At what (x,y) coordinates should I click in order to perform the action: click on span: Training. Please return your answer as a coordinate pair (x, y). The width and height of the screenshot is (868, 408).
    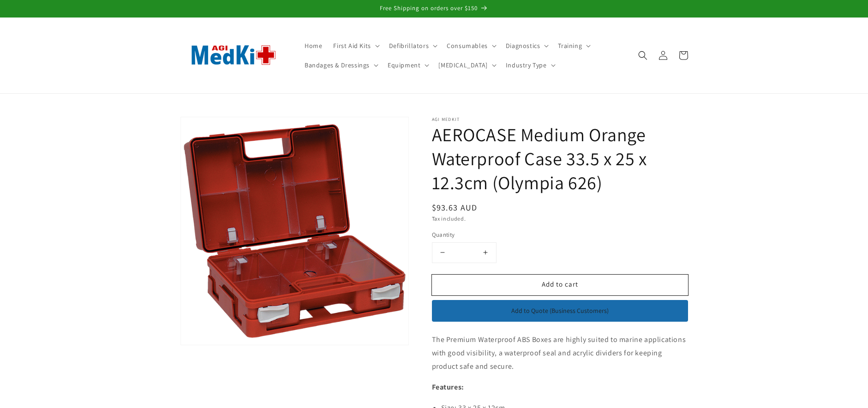
    Looking at the image, I should click on (570, 46).